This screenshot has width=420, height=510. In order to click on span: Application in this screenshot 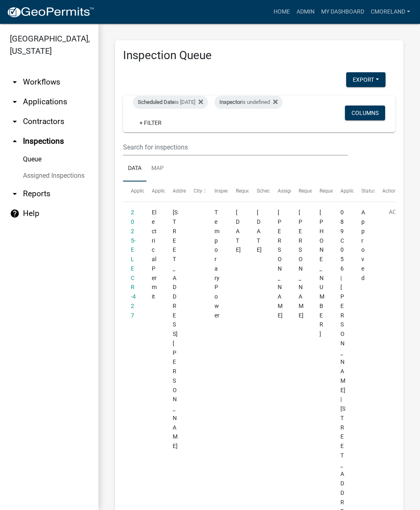, I will do `click(144, 191)`.